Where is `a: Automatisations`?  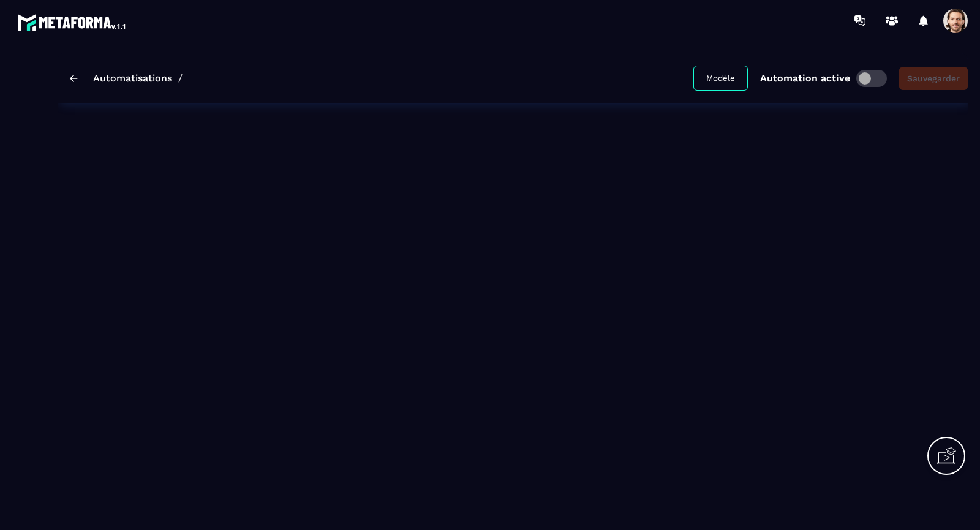
a: Automatisations is located at coordinates (133, 78).